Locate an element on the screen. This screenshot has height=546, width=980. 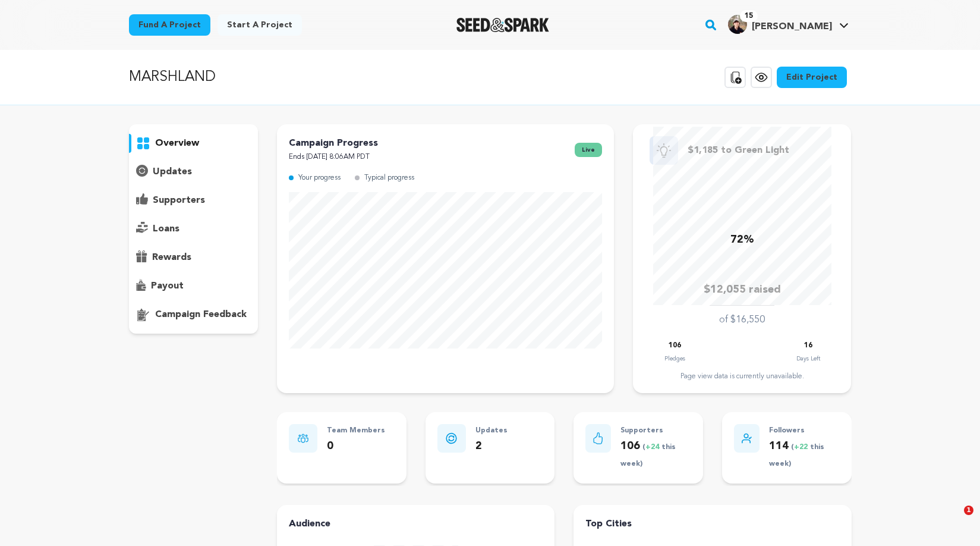
button: loans is located at coordinates (194, 229).